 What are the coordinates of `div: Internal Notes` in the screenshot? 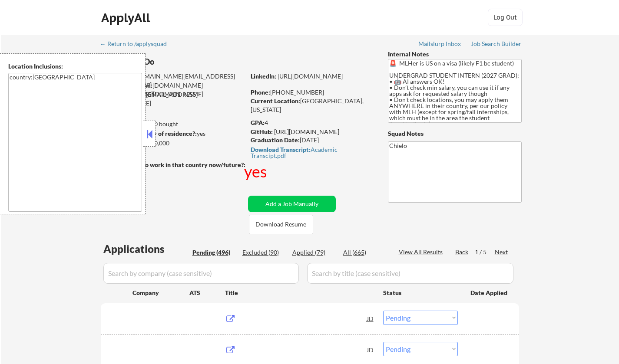 It's located at (455, 54).